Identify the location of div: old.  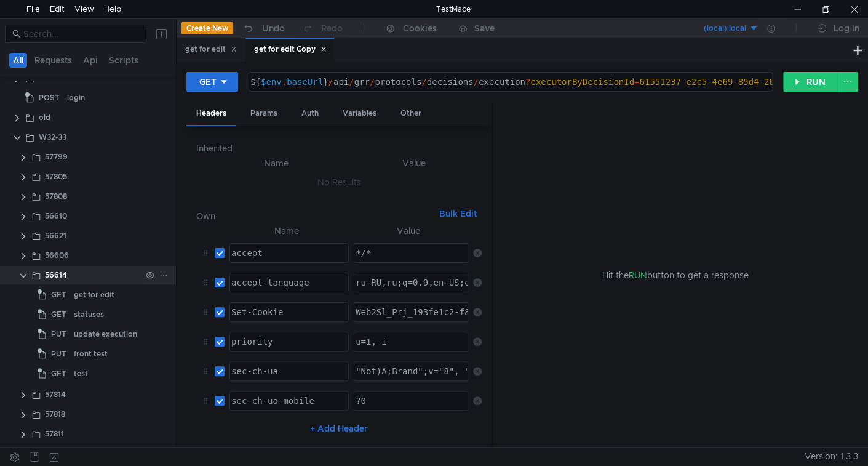
(45, 118).